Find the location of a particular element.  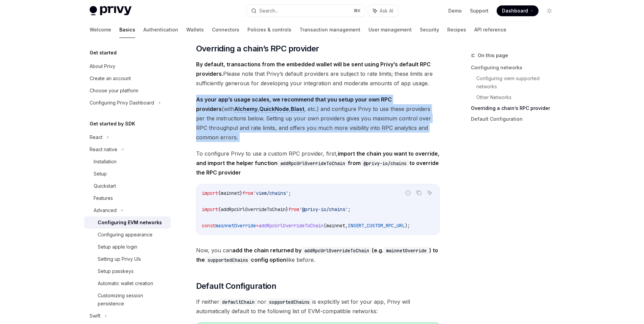

div: Swift is located at coordinates (95, 316).